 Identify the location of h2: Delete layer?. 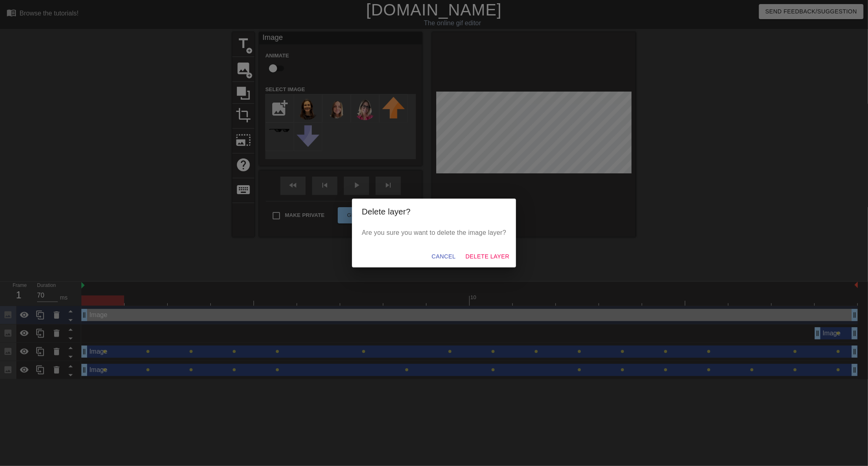
(434, 211).